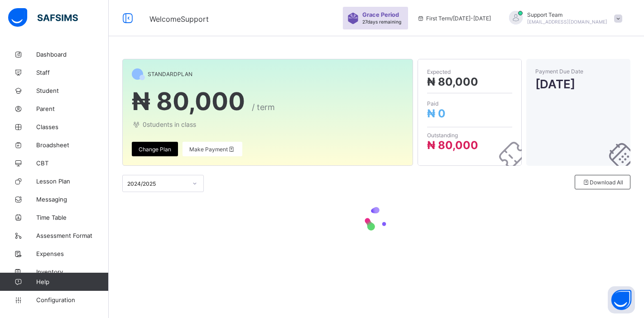  Describe the element at coordinates (453, 18) in the screenshot. I see `span: session/term information` at that location.